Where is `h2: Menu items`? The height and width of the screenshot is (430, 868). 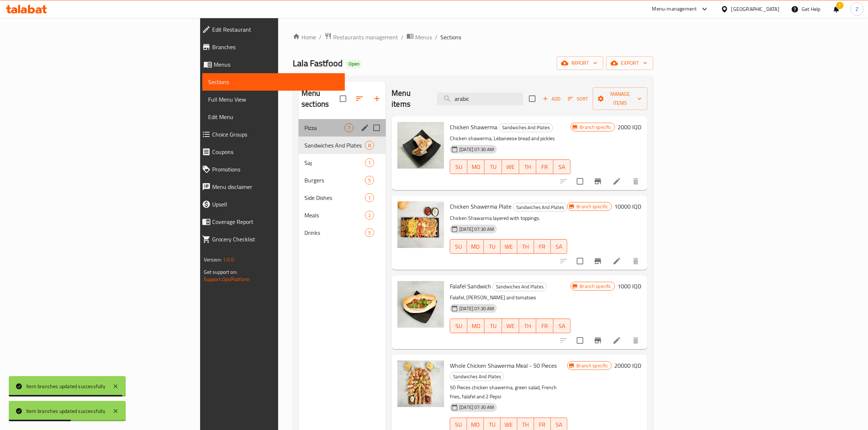 h2: Menu items is located at coordinates (410, 99).